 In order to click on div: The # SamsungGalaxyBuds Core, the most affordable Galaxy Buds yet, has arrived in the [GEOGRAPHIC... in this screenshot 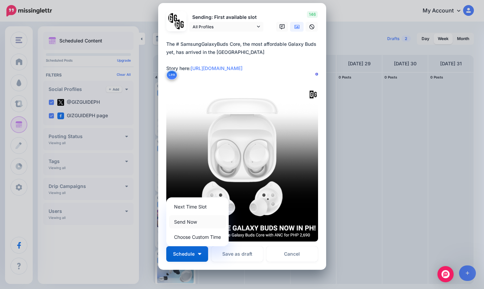, I will do `click(244, 56)`.